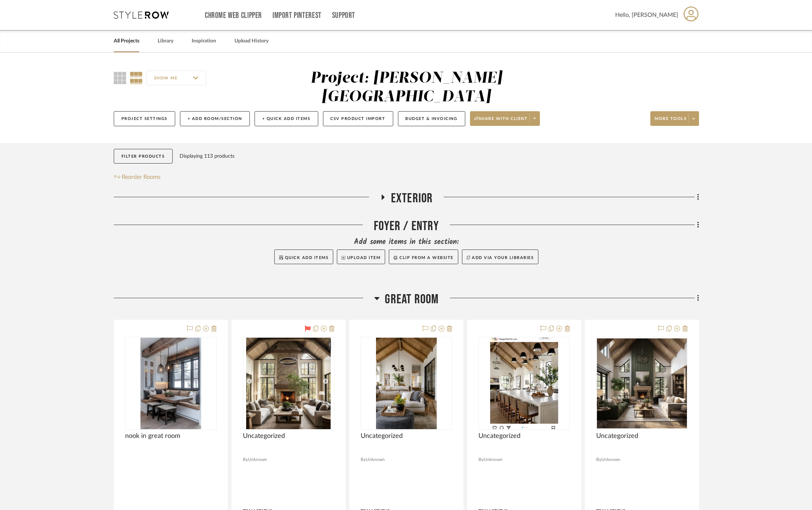  Describe the element at coordinates (166, 41) in the screenshot. I see `a: Library` at that location.